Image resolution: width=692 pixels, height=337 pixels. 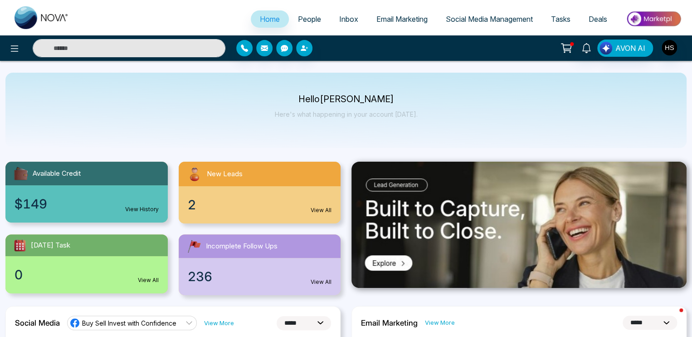 What do you see at coordinates (598, 19) in the screenshot?
I see `a: Deals` at bounding box center [598, 19].